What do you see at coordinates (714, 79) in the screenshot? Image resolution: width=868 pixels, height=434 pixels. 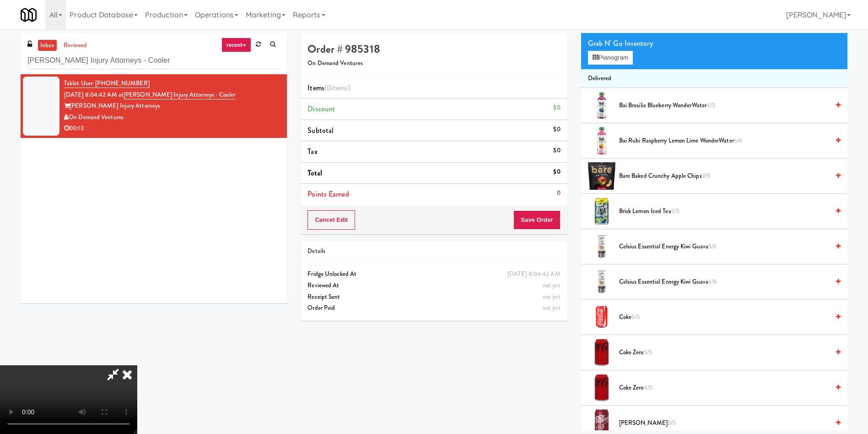 I see `li: Delivered` at bounding box center [714, 79].